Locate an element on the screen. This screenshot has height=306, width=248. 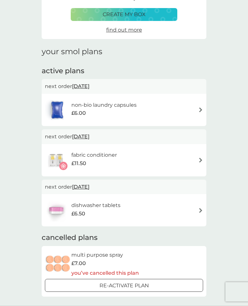
a: find out more is located at coordinates (124, 30).